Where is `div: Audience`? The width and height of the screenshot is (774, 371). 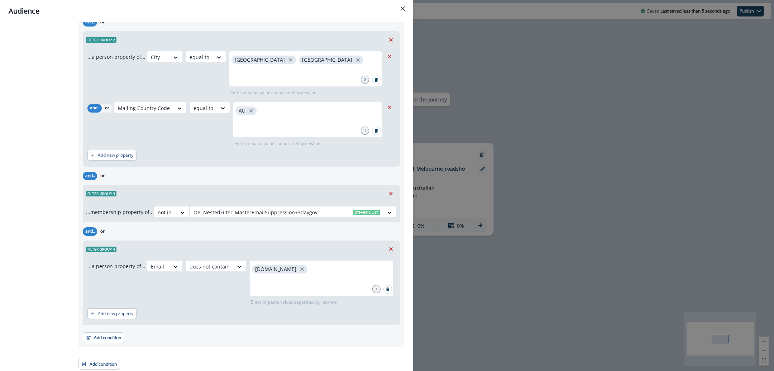
div: Audience is located at coordinates (207, 11).